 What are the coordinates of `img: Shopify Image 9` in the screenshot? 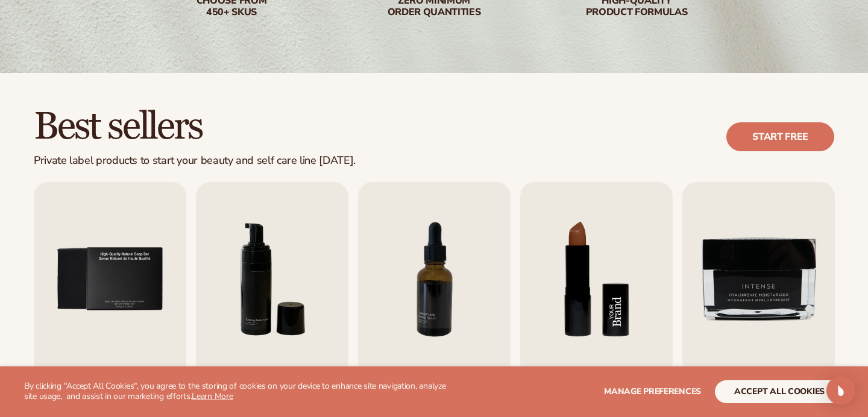 It's located at (597, 279).